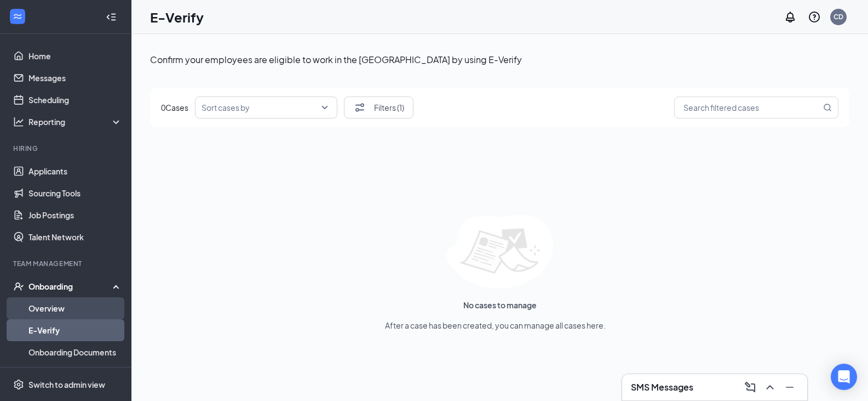 This screenshot has height=401, width=868. What do you see at coordinates (19, 384) in the screenshot?
I see `svg: Settings` at bounding box center [19, 384].